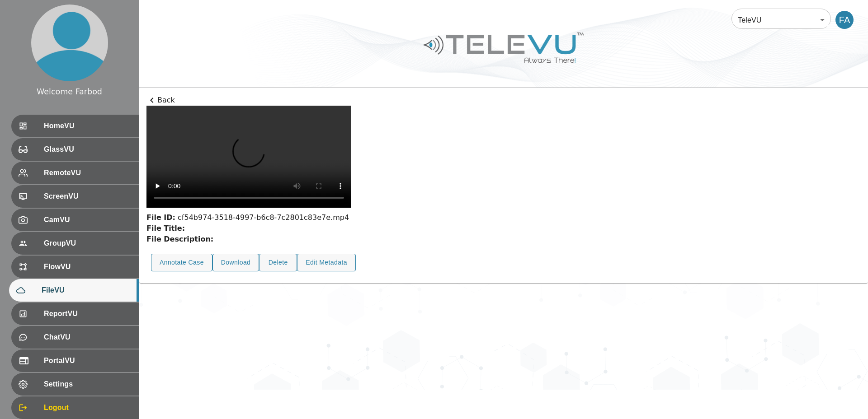 This screenshot has height=419, width=868. Describe the element at coordinates (75, 150) in the screenshot. I see `div: GlassVU` at that location.